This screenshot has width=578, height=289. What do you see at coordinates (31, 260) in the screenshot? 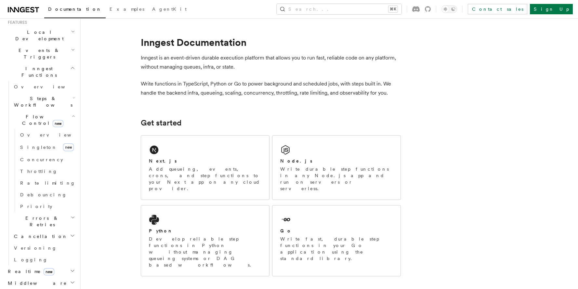
I see `span: Logging` at bounding box center [31, 260].